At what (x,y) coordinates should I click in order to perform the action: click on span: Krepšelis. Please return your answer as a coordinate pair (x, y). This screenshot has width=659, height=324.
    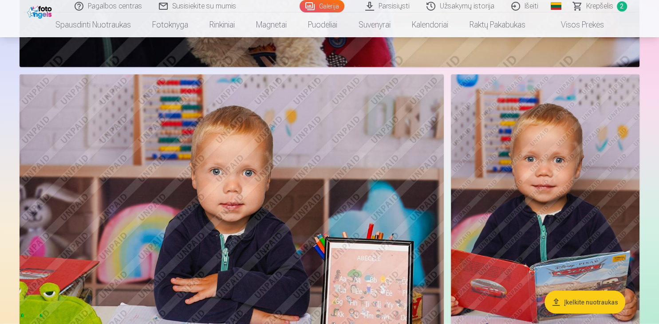
    Looking at the image, I should click on (600, 6).